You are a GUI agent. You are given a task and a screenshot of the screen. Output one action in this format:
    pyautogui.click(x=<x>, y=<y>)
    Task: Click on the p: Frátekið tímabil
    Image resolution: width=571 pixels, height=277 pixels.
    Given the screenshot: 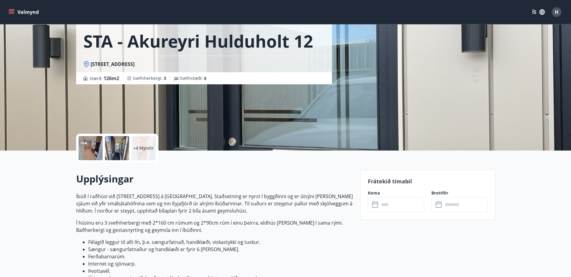 What is the action you would take?
    pyautogui.click(x=428, y=181)
    